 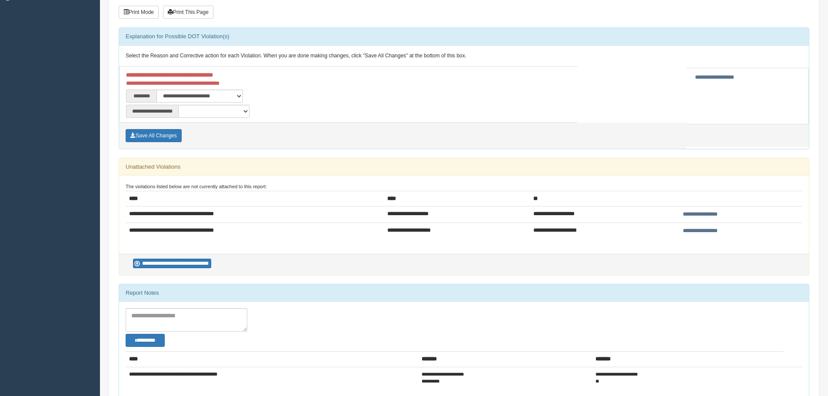 What do you see at coordinates (463, 36) in the screenshot?
I see `div: Explanation for Possible DOT Violation(s)` at bounding box center [463, 36].